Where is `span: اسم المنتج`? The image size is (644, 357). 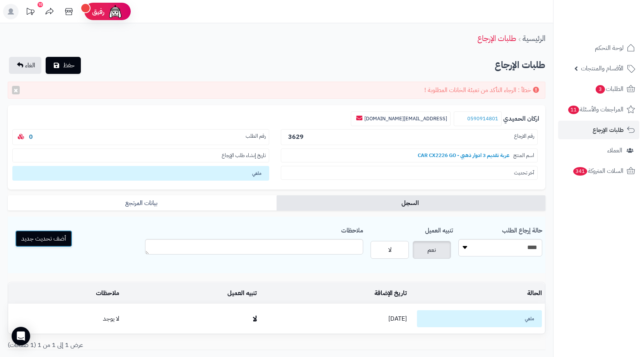
span: اسم المنتج is located at coordinates (524, 155).